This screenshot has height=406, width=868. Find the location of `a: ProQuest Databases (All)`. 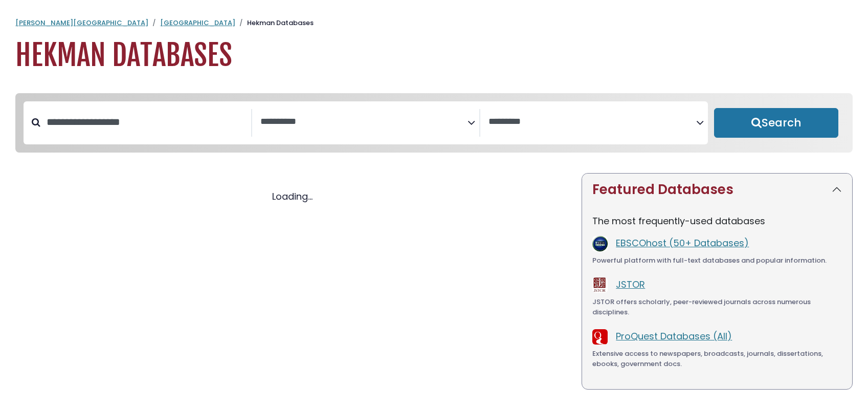

a: ProQuest Databases (All) is located at coordinates (674, 336).